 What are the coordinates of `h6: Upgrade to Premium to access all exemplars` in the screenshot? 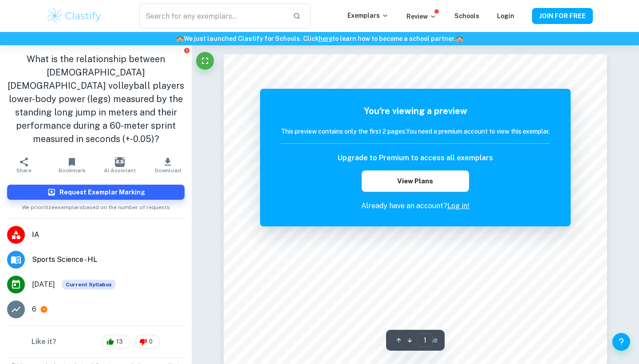 It's located at (415, 158).